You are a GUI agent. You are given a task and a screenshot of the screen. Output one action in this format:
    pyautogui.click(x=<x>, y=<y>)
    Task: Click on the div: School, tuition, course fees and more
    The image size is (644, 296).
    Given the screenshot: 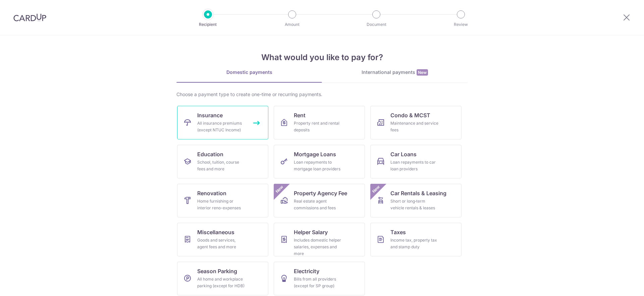 What is the action you would take?
    pyautogui.click(x=221, y=166)
    